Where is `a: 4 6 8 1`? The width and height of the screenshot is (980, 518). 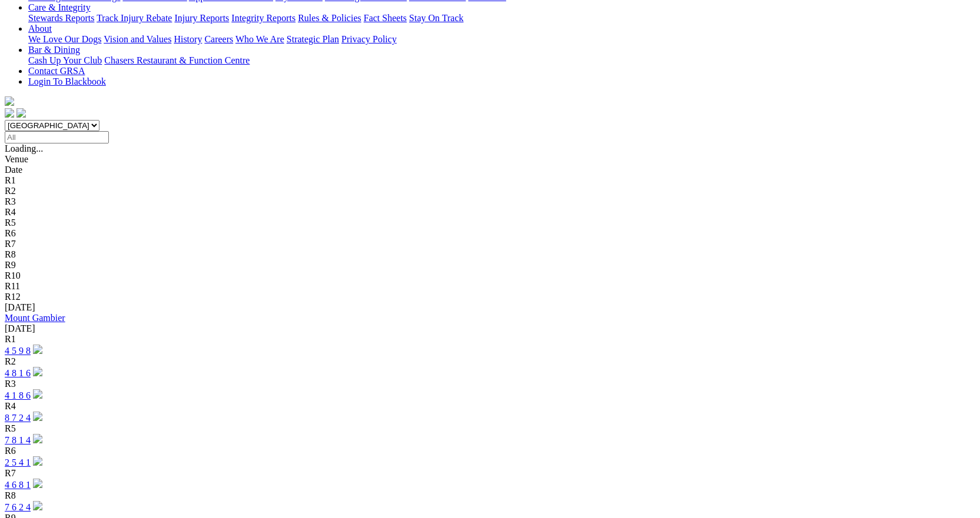 a: 4 6 8 1 is located at coordinates (18, 485).